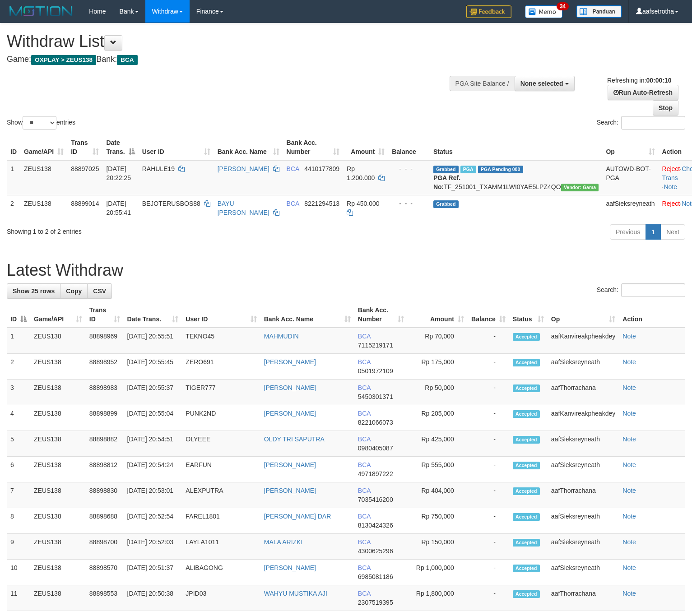 The height and width of the screenshot is (616, 692). Describe the element at coordinates (120, 147) in the screenshot. I see `th: Date Trans.: activate to sort column descending` at that location.